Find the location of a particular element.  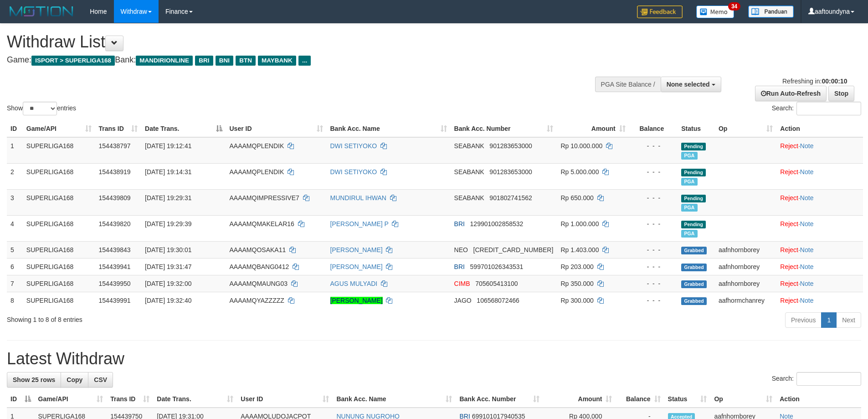

th: Op: activate to sort column ascending is located at coordinates (745, 129).